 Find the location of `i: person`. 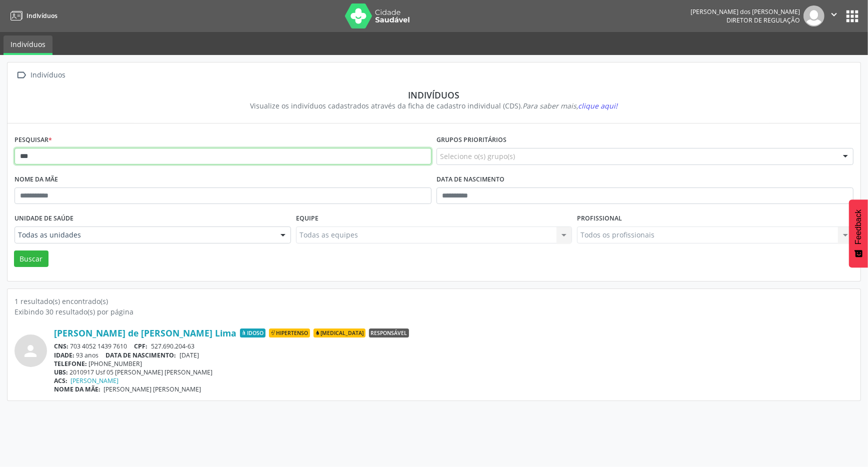

i: person is located at coordinates (31, 351).